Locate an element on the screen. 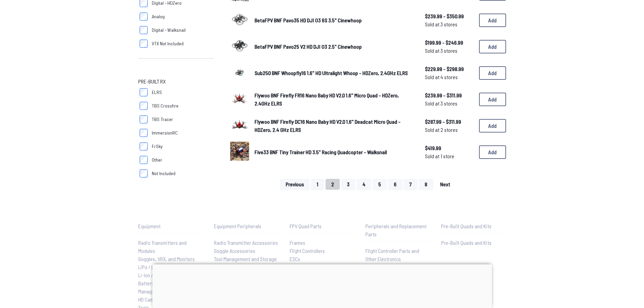  span: $239.99 - $311.99 is located at coordinates (449, 95).